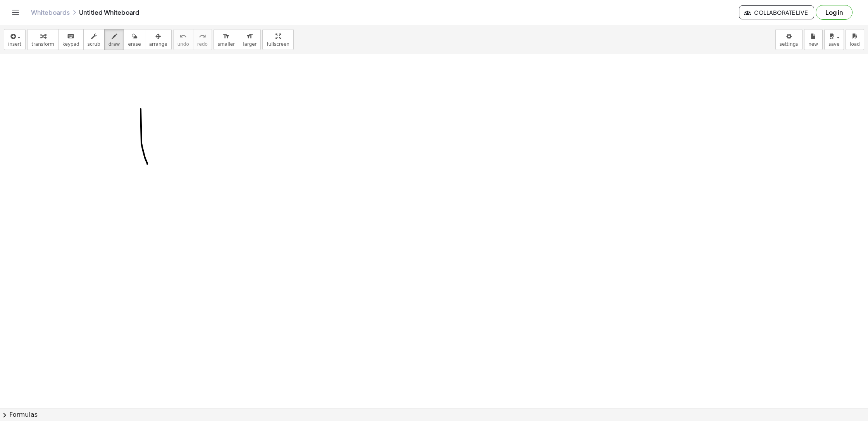 The height and width of the screenshot is (421, 868). I want to click on button: keyboardkeypad, so click(71, 39).